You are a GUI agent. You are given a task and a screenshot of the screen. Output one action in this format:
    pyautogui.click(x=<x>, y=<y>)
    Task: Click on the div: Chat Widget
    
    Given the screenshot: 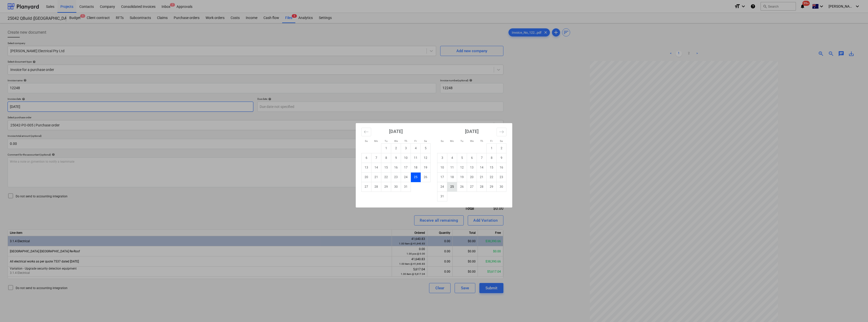 What is the action you would take?
    pyautogui.click(x=855, y=310)
    